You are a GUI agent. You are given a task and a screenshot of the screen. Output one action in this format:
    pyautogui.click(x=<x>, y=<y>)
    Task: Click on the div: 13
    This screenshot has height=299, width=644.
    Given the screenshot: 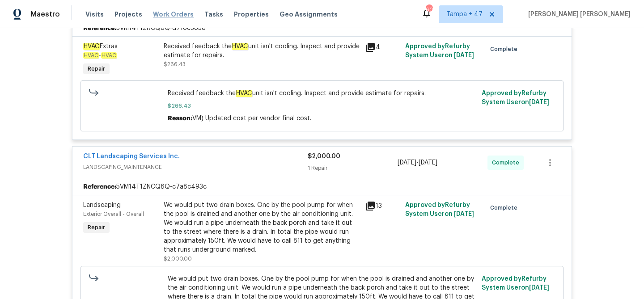 What is the action you would take?
    pyautogui.click(x=382, y=206)
    